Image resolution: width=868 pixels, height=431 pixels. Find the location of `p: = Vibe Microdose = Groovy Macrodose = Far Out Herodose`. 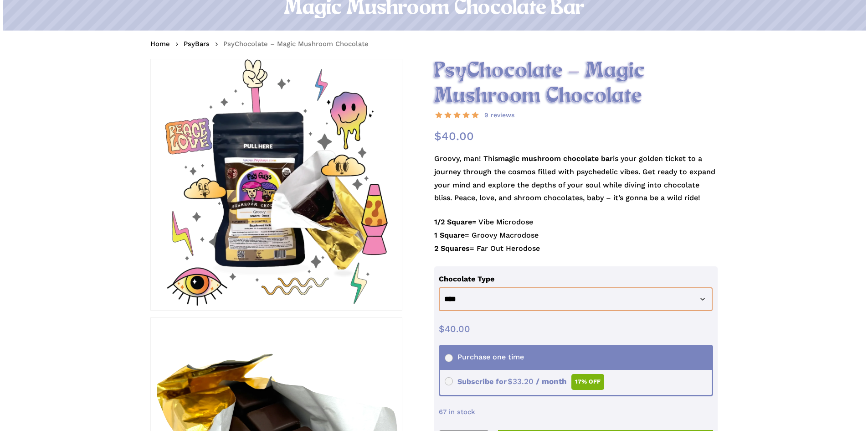

p: = Vibe Microdose = Groovy Macrodose = Far Out Herodose is located at coordinates (576, 241).